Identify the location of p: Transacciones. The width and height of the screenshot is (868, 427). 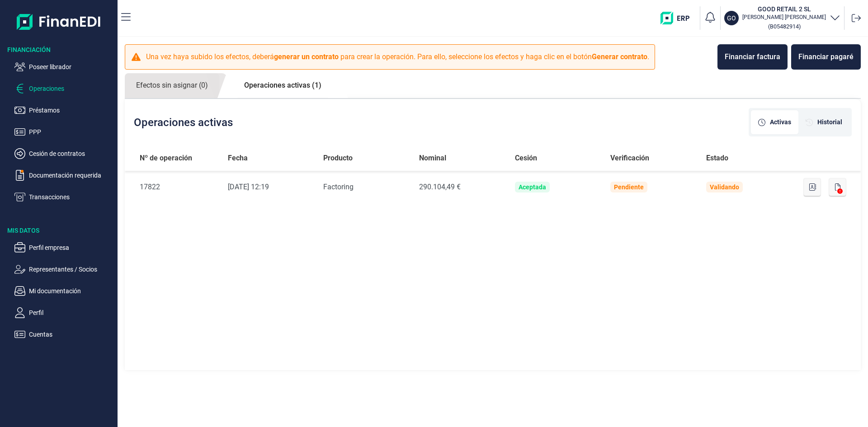
(71, 197).